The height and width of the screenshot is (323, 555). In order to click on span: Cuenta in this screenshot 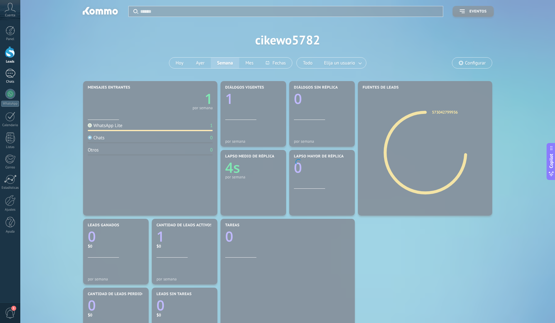, I will do `click(10, 15)`.